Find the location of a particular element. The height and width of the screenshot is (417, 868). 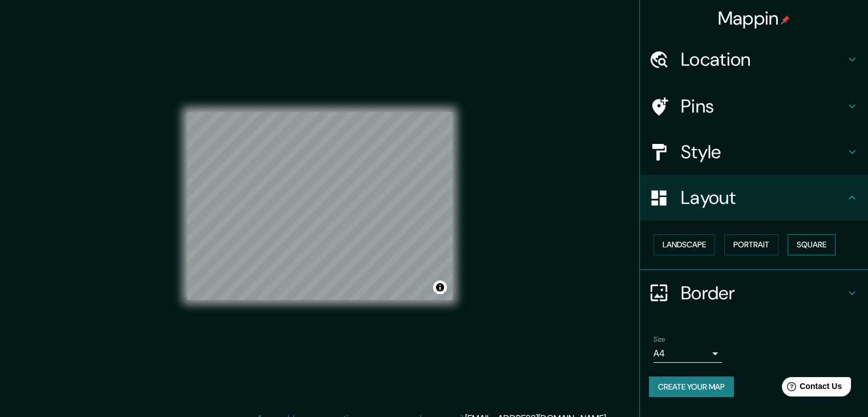

div: Pins is located at coordinates (753, 106).